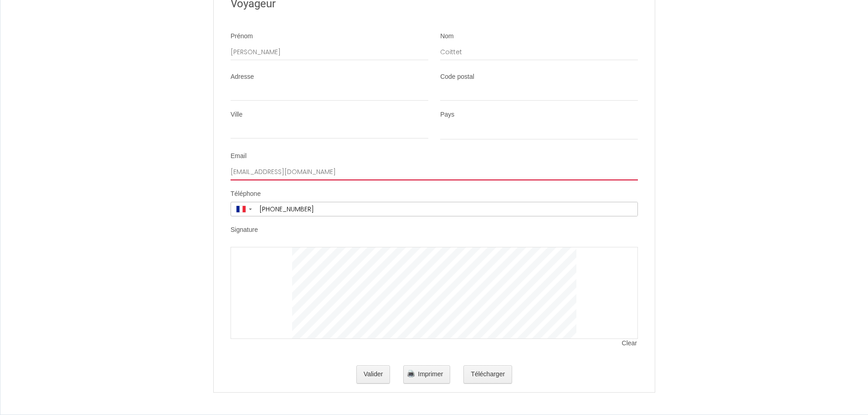  Describe the element at coordinates (246, 194) in the screenshot. I see `label: Téléphone` at that location.